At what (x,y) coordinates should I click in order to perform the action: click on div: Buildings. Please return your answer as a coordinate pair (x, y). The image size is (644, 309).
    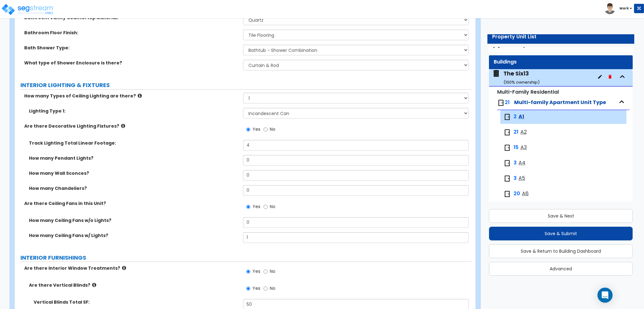
    Looking at the image, I should click on (560, 62).